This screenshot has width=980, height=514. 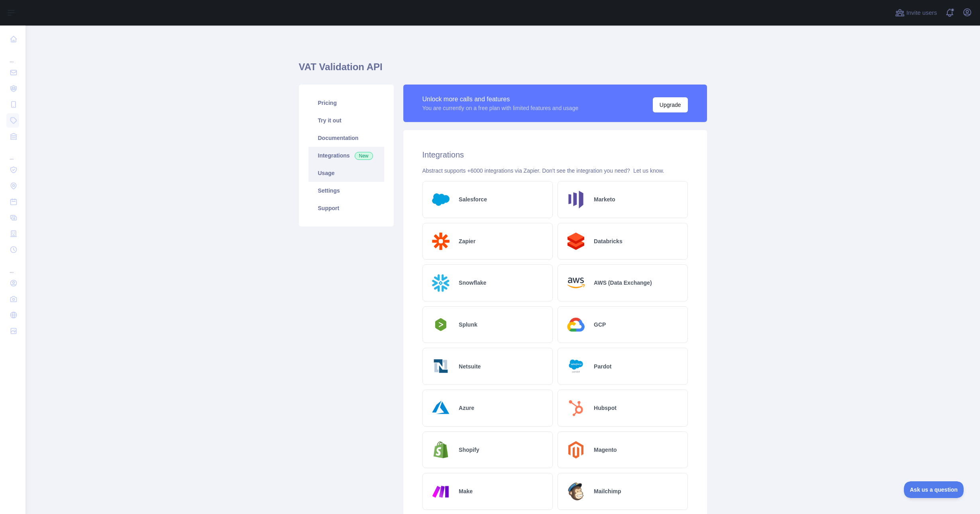 I want to click on h2: GCP, so click(x=600, y=324).